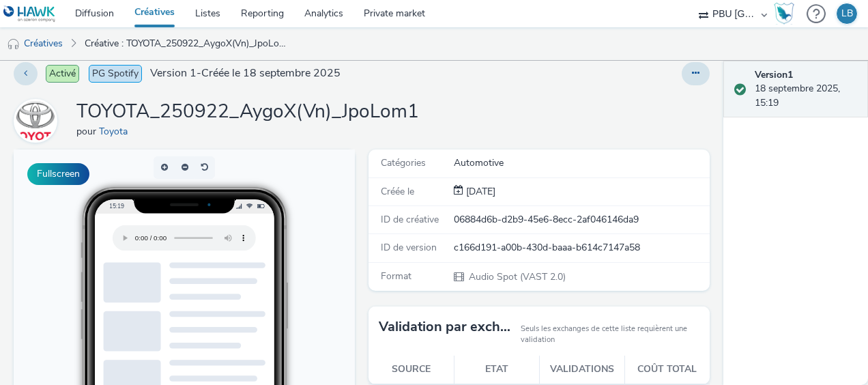 Image resolution: width=868 pixels, height=385 pixels. I want to click on li: QR Code, so click(275, 324).